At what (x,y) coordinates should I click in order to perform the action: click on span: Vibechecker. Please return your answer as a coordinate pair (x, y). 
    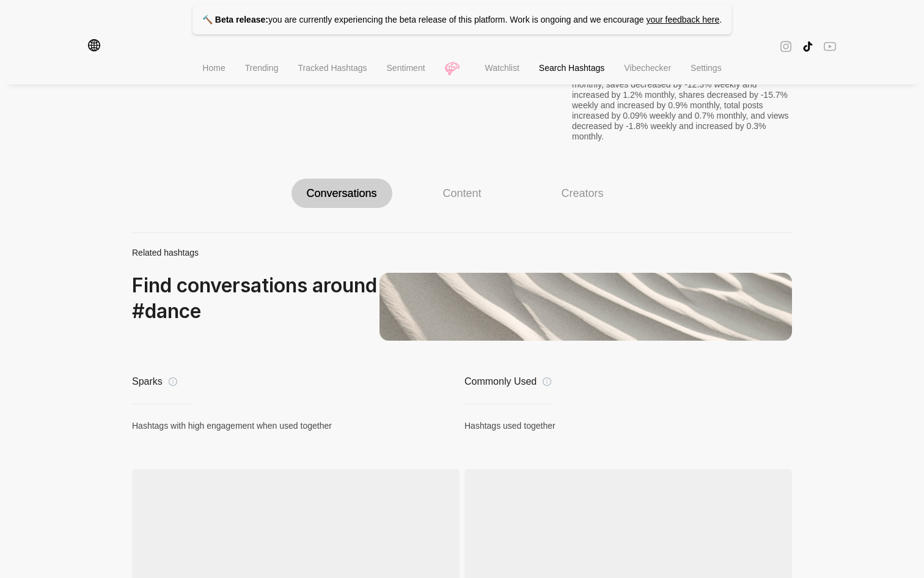
    Looking at the image, I should click on (647, 68).